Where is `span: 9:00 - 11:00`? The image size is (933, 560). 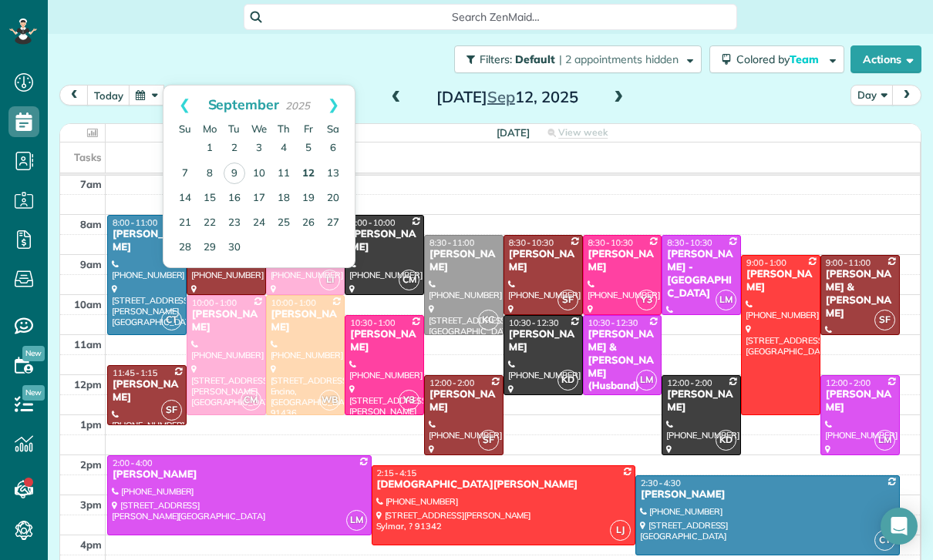 span: 9:00 - 11:00 is located at coordinates (848, 263).